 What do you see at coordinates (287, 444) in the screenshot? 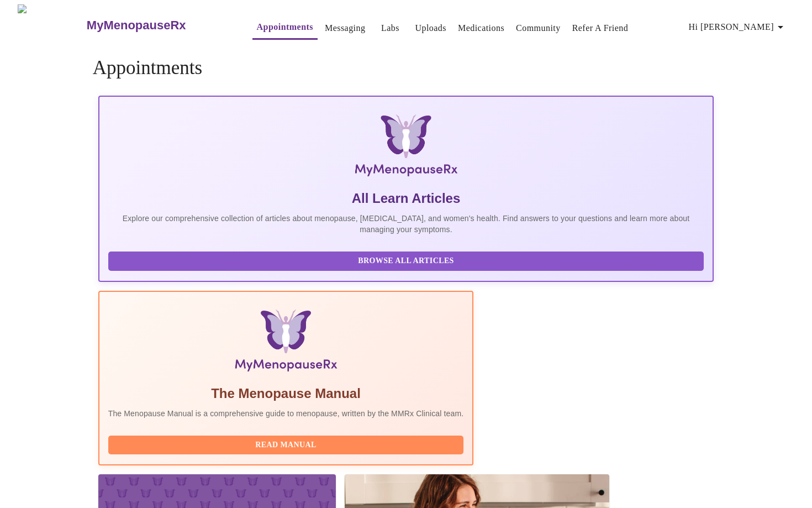
I see `a: Read Manual` at bounding box center [287, 444].